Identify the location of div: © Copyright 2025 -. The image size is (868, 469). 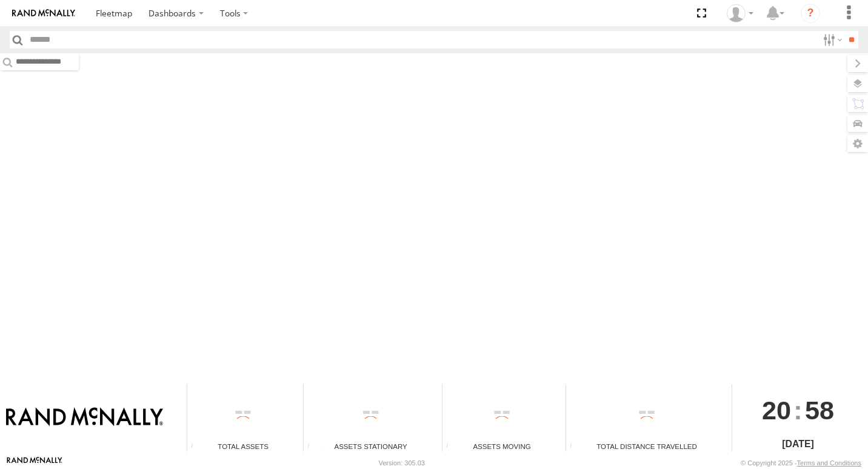
(800, 463).